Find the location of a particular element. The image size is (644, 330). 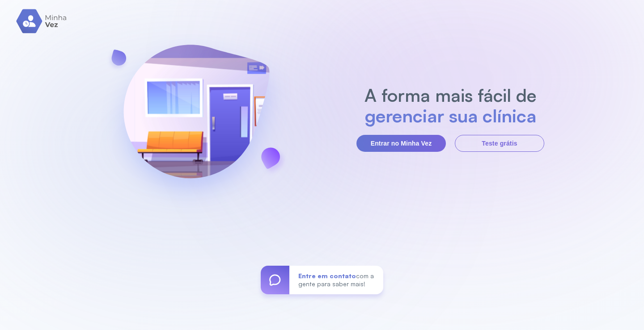

span: Entre em contato is located at coordinates (327, 275).